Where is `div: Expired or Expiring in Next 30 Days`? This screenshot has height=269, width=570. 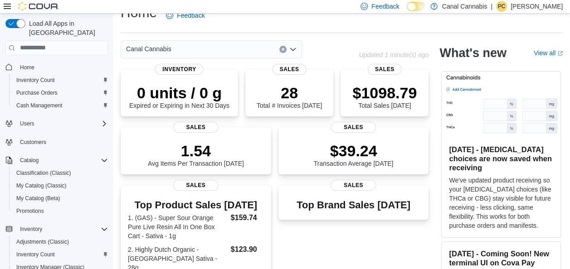 div: Expired or Expiring in Next 30 Days is located at coordinates (179, 97).